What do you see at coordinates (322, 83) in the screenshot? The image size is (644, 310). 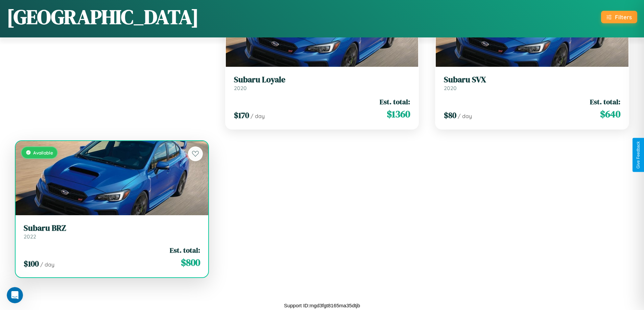 I see `a: Subaru Loyale2020` at bounding box center [322, 83].